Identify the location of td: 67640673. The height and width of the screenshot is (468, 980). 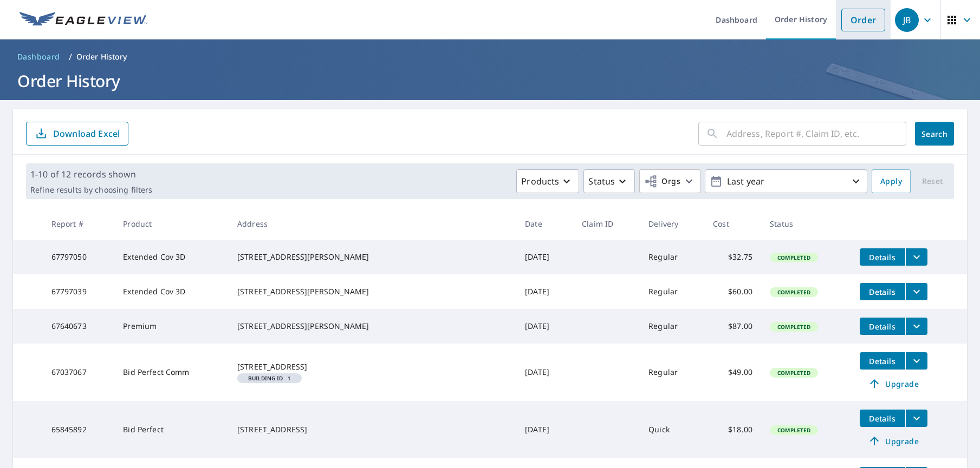
(78, 327).